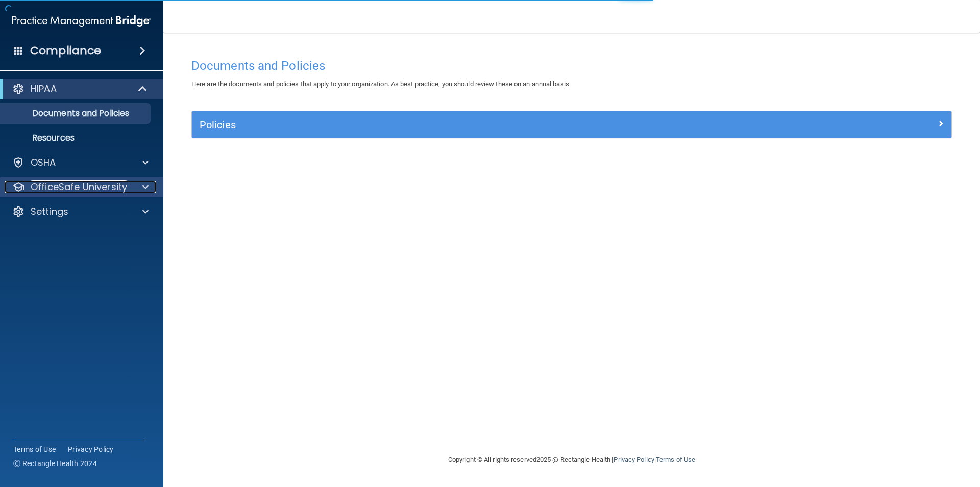 The image size is (980, 487). I want to click on p: Settings, so click(50, 211).